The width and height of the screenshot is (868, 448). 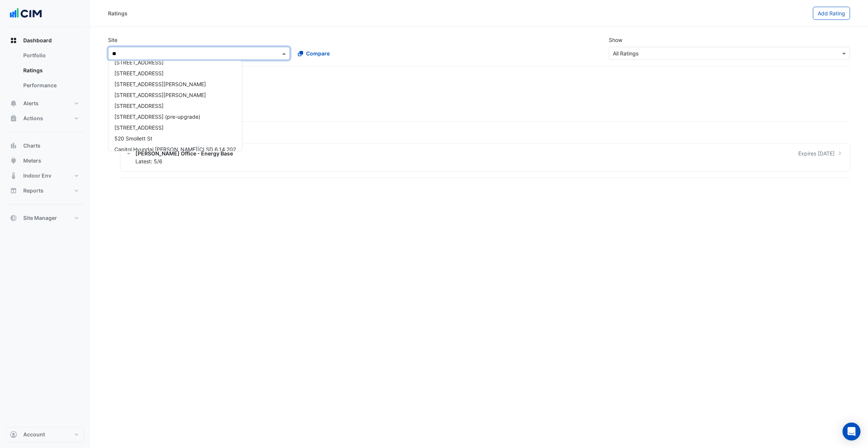 I want to click on button: Charts, so click(x=45, y=146).